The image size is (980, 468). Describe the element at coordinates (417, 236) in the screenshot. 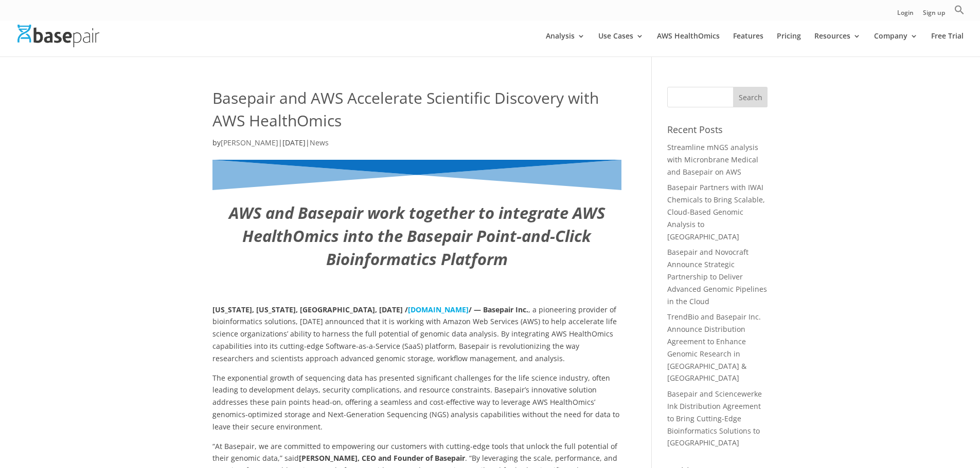

I see `i: AWS and Basepair work together to integrate AWS HealthOmics into the Basepair Point-and-Click Bio...` at that location.